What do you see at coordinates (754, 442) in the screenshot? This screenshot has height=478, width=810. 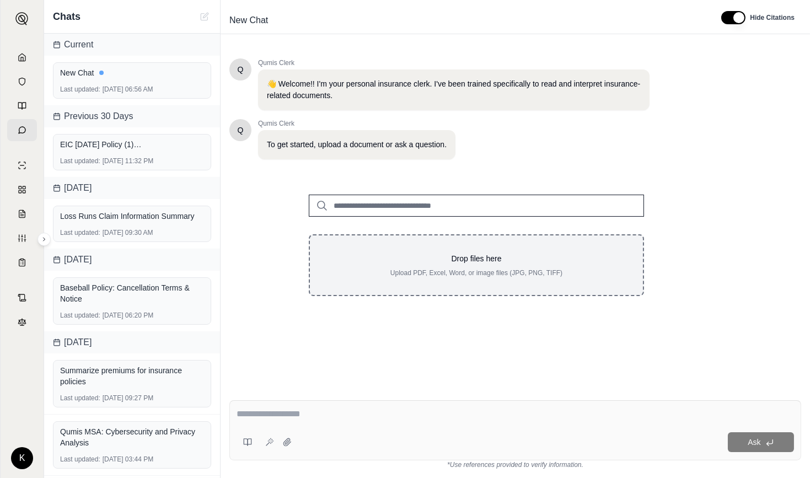 I see `span: Ask` at bounding box center [754, 442].